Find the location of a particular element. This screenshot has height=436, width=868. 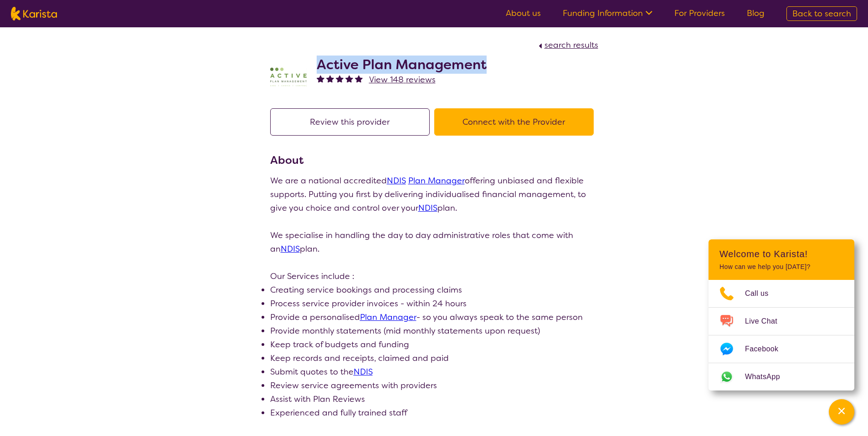

h3: About is located at coordinates (434, 160).